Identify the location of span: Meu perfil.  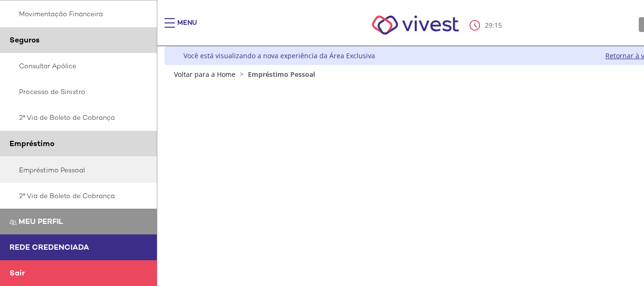
(40, 221).